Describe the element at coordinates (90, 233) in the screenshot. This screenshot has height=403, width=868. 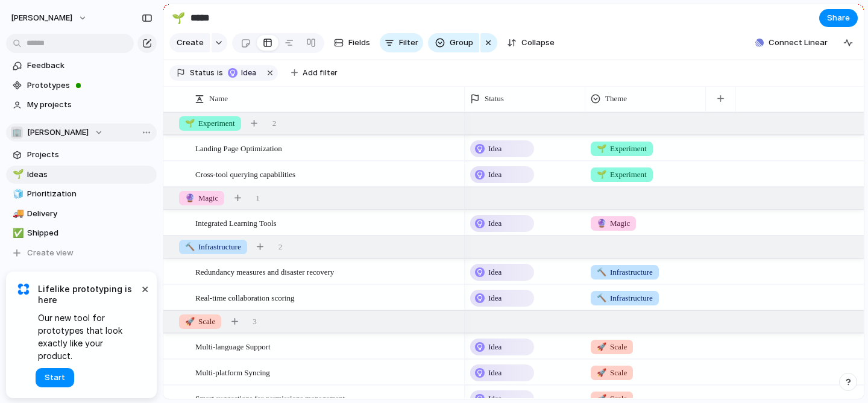
I see `span: Shipped` at that location.